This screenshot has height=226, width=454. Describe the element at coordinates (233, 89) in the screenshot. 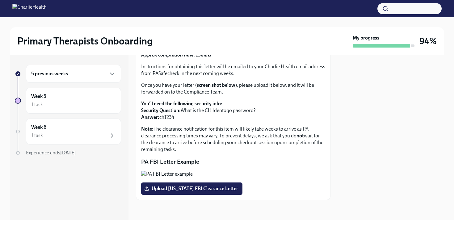

I see `p: Once you have your letter ( ), please upload it below, and it will be forwarded on to the Complia...` at that location.